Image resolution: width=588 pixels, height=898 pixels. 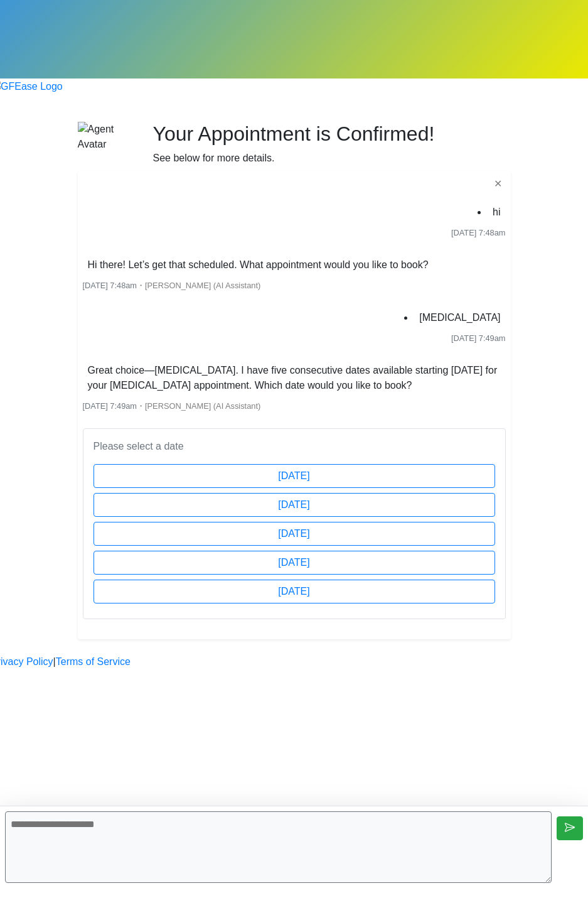 What do you see at coordinates (332, 133) in the screenshot?
I see `h2: Your Appointment is Confirmed!` at bounding box center [332, 133].